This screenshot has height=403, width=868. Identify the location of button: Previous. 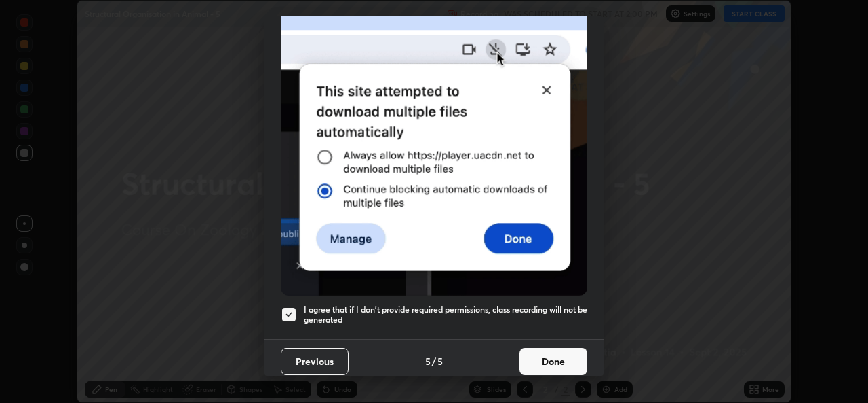
(314, 361).